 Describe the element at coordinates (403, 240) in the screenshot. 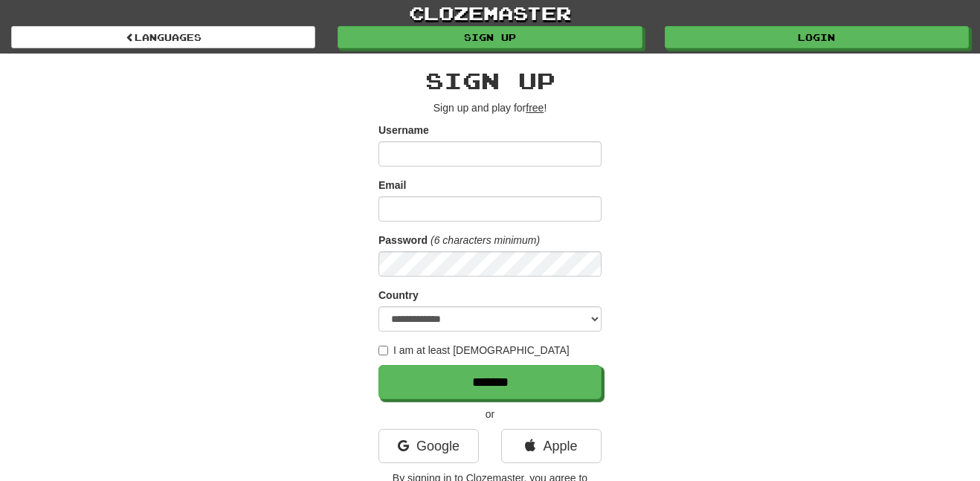

I see `label: Password` at that location.